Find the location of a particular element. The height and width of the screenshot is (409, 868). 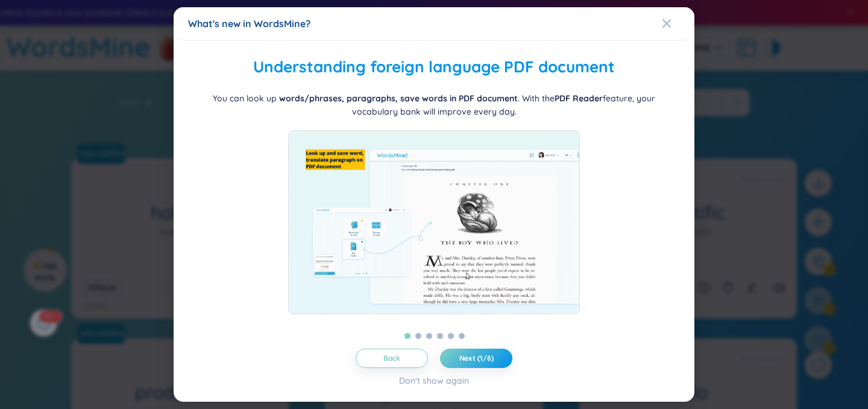

button: Back is located at coordinates (392, 359).